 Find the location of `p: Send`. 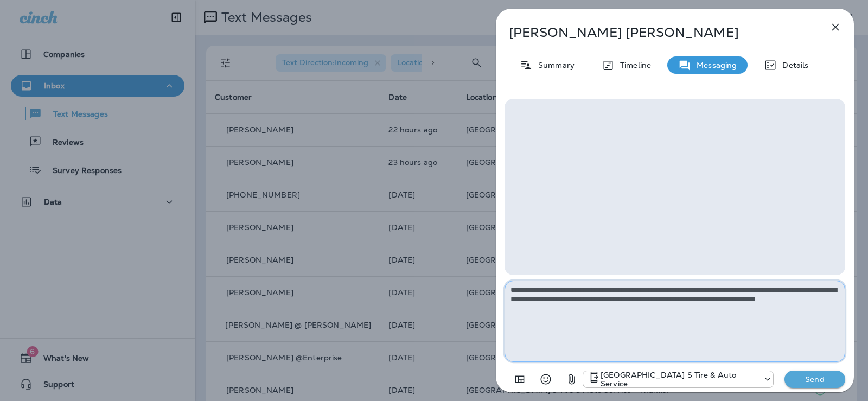

p: Send is located at coordinates (815, 379).